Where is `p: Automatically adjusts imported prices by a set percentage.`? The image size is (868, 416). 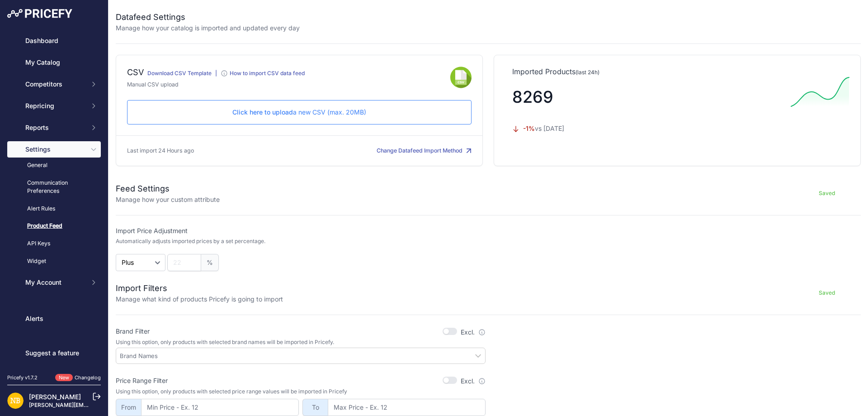 p: Automatically adjusts imported prices by a set percentage. is located at coordinates (190, 241).